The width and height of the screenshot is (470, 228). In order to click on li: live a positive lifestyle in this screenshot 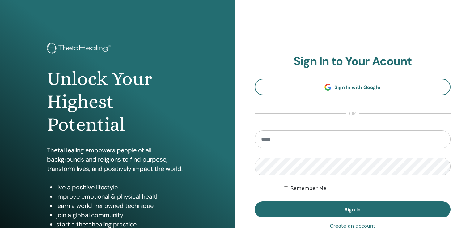, I will do `click(122, 187)`.